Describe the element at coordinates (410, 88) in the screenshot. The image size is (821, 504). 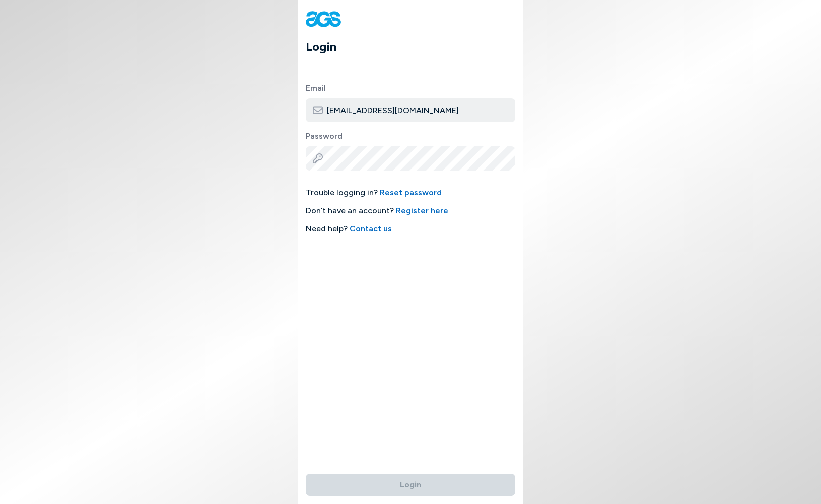
I see `label: Email` at that location.